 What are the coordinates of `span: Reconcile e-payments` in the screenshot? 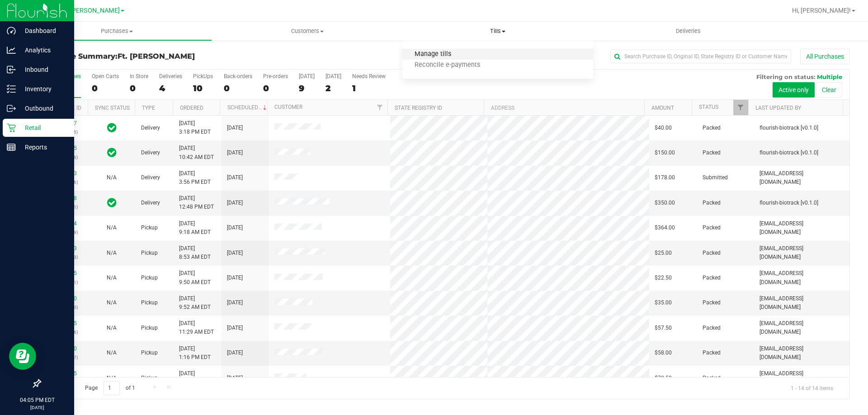 It's located at (447, 65).